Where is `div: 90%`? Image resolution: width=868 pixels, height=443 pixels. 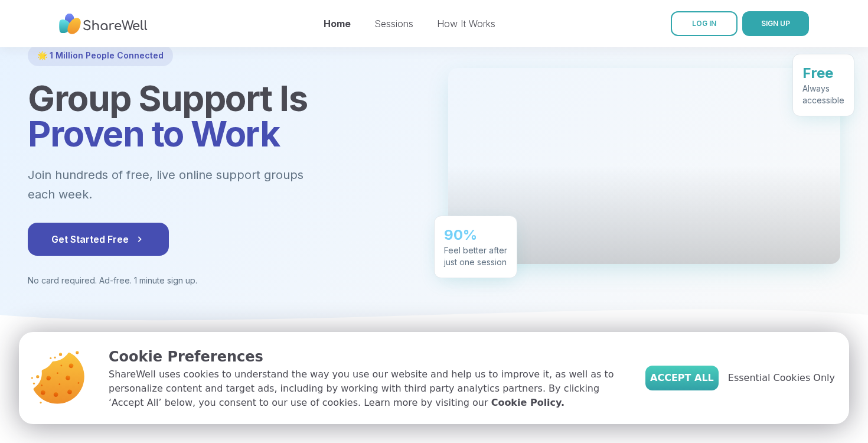 div: 90% is located at coordinates (475, 234).